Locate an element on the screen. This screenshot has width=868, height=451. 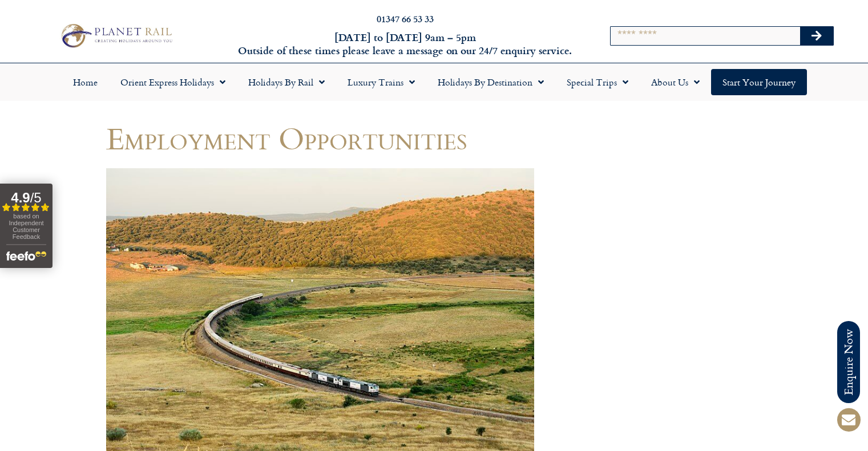
nav: Menu is located at coordinates (434, 82).